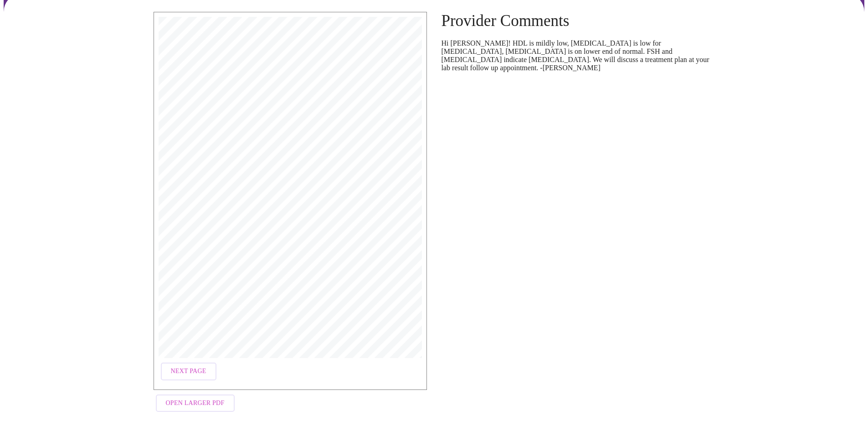 The width and height of the screenshot is (868, 431). Describe the element at coordinates (188, 372) in the screenshot. I see `button: Next Page` at that location.